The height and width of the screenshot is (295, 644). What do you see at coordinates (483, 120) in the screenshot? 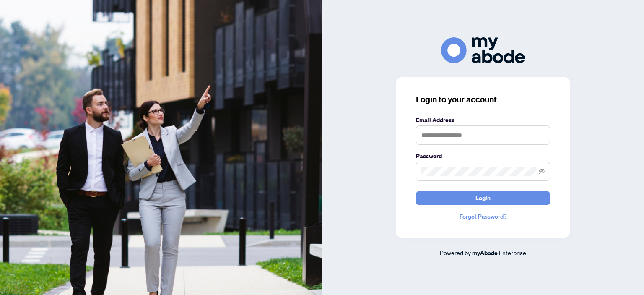
I see `label: Email Address` at bounding box center [483, 120].